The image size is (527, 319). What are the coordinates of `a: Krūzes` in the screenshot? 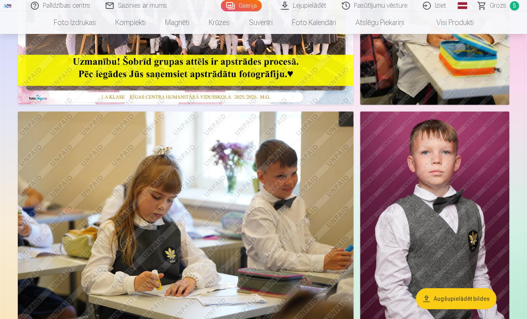 It's located at (219, 23).